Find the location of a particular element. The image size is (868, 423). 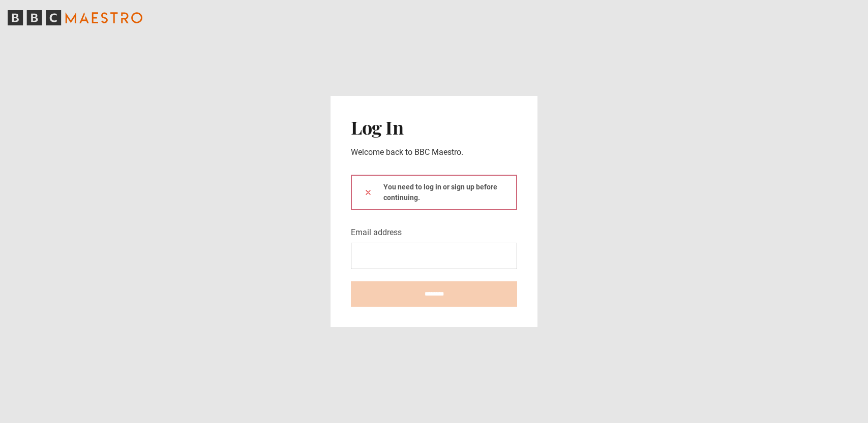

svg: BBC Maestro is located at coordinates (75, 18).